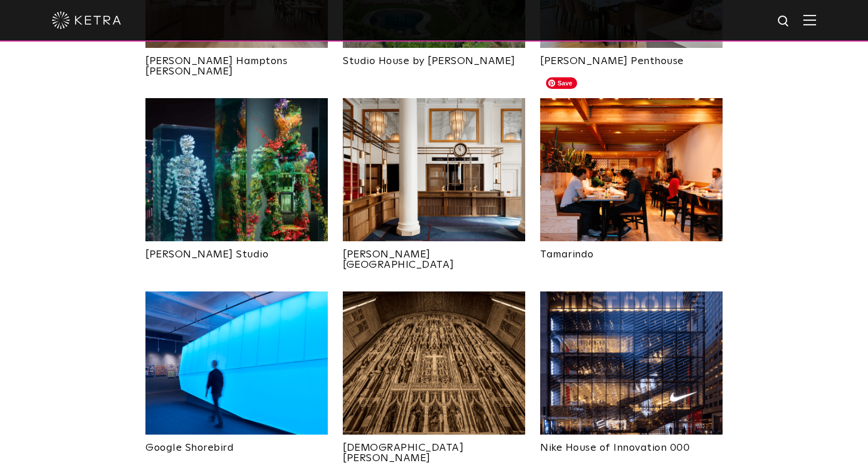 The height and width of the screenshot is (475, 868). I want to click on img: ketra-logo-2019-white, so click(87, 21).